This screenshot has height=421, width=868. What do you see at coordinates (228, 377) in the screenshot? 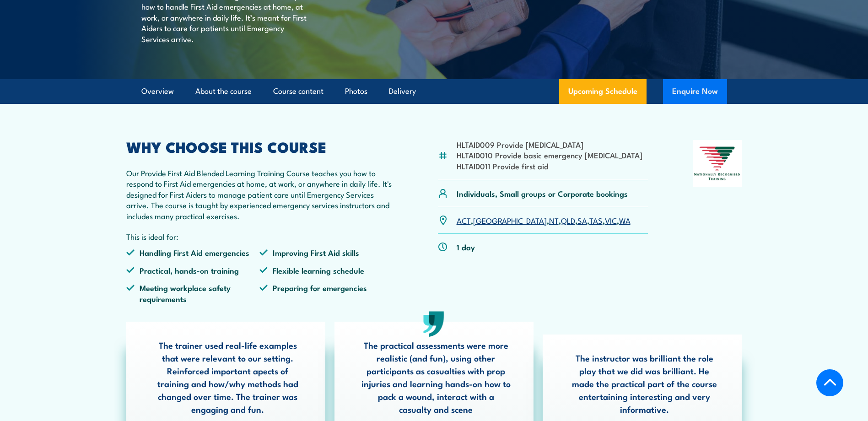
I see `p: The trainer used real-life examples that were relevant to our setting. Reinforced important apect...` at bounding box center [228, 377].